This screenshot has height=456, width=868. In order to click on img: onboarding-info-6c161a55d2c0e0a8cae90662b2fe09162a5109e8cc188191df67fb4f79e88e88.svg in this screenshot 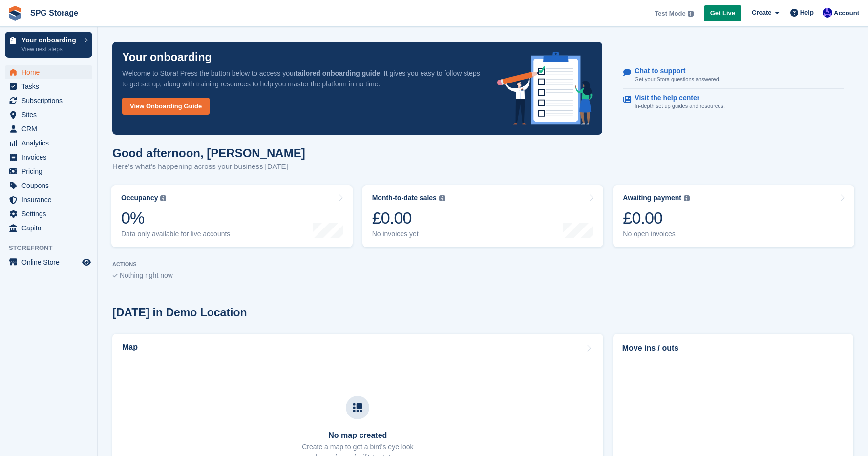, I will do `click(545, 88)`.